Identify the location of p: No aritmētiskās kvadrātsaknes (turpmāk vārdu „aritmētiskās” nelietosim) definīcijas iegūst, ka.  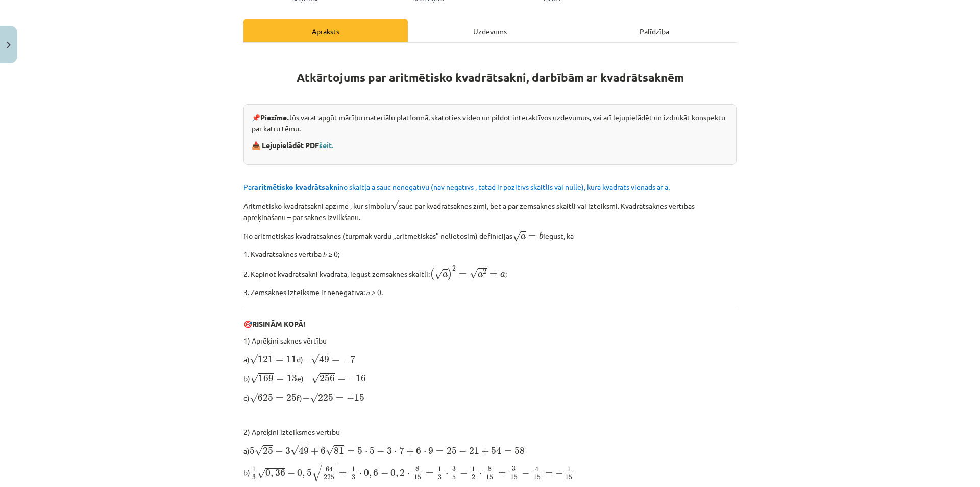
(490, 235).